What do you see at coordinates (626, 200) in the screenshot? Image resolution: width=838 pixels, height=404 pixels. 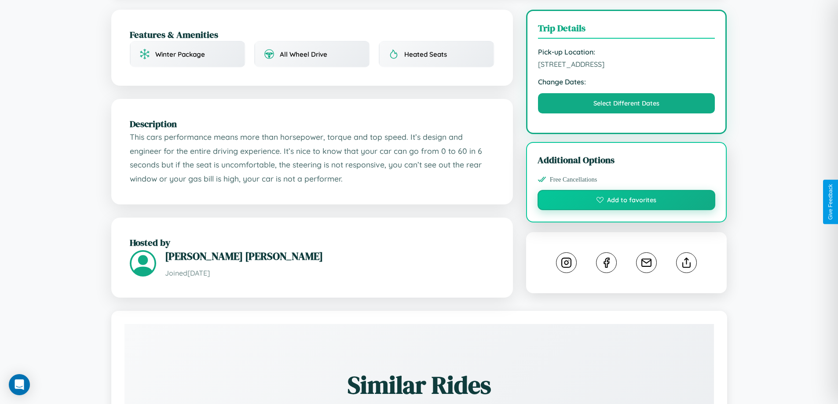 I see `button: Add to favorites` at bounding box center [626, 200].